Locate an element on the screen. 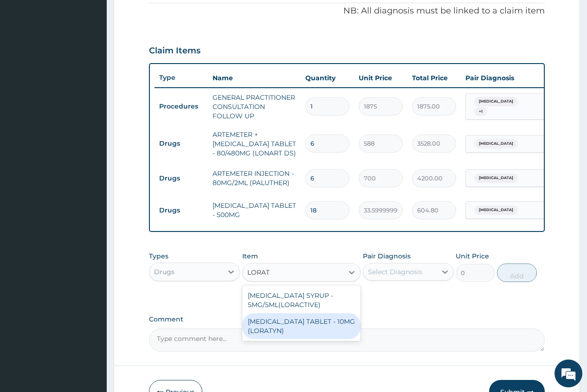 The width and height of the screenshot is (587, 392). th: Pair Diagnosis is located at coordinates (512, 78).